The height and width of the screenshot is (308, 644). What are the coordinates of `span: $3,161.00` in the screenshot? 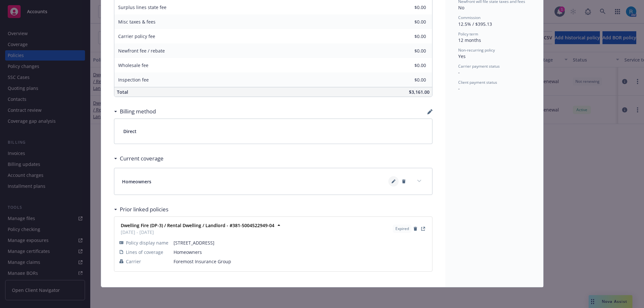 It's located at (419, 92).